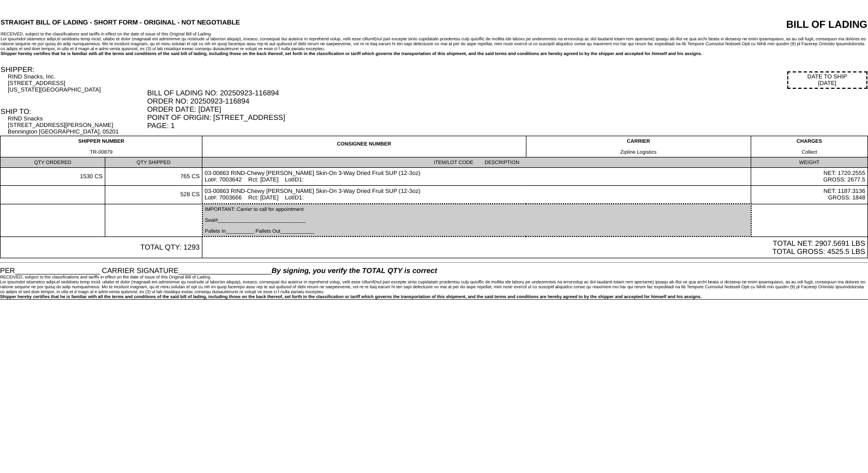 This screenshot has height=473, width=868. What do you see at coordinates (751, 24) in the screenshot?
I see `div: BILL OF LADING` at bounding box center [751, 24].